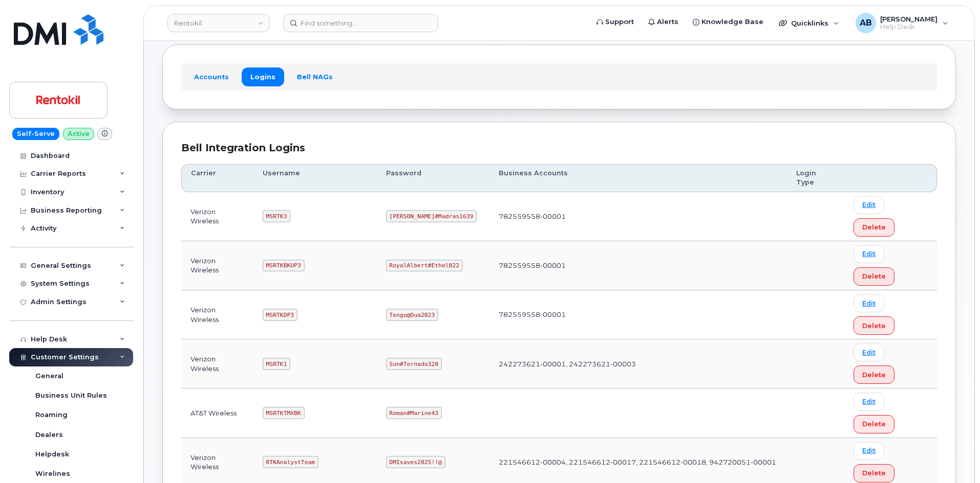  I want to click on td: AT&T Wireless, so click(217, 413).